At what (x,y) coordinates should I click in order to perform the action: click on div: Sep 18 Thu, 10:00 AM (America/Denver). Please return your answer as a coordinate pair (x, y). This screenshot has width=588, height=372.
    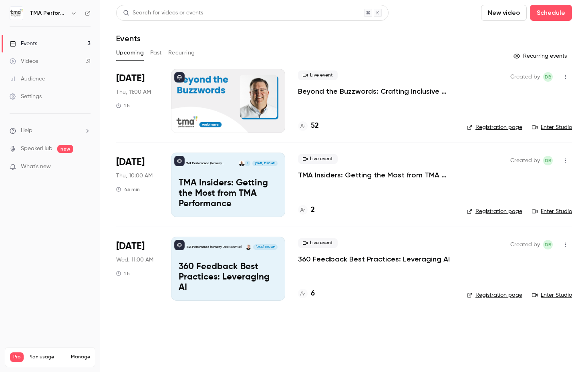
    Looking at the image, I should click on (137, 184).